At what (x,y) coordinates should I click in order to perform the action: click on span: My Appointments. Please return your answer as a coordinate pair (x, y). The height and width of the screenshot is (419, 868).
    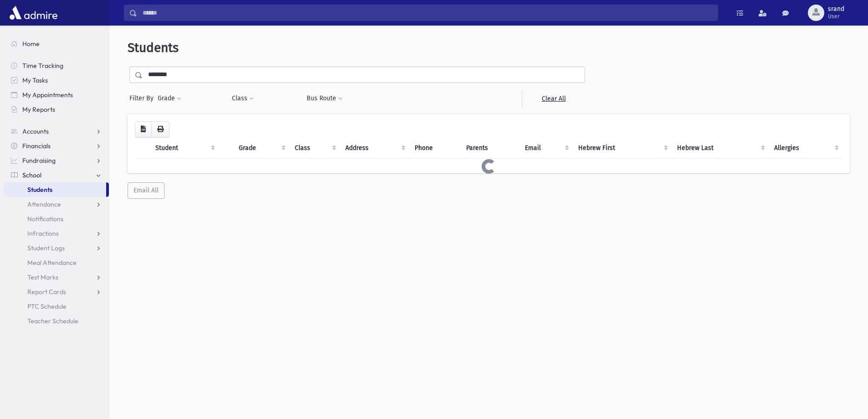
    Looking at the image, I should click on (48, 95).